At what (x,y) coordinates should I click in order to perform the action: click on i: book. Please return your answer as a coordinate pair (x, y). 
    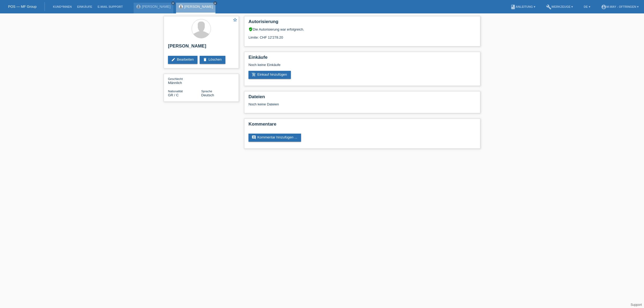
    Looking at the image, I should click on (513, 7).